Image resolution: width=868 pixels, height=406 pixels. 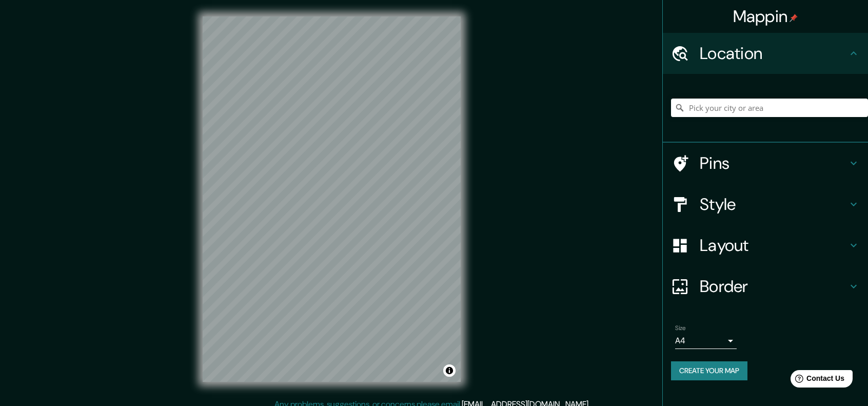 I want to click on label: Size, so click(x=680, y=328).